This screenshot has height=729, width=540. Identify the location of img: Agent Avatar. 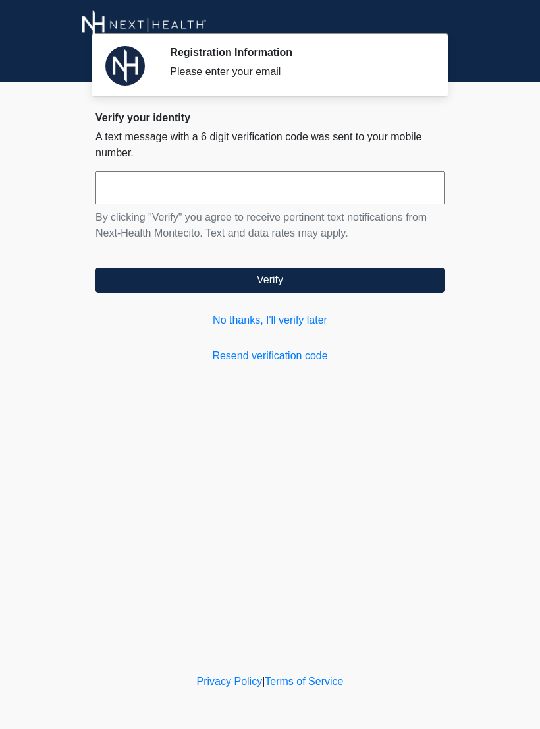
(125, 66).